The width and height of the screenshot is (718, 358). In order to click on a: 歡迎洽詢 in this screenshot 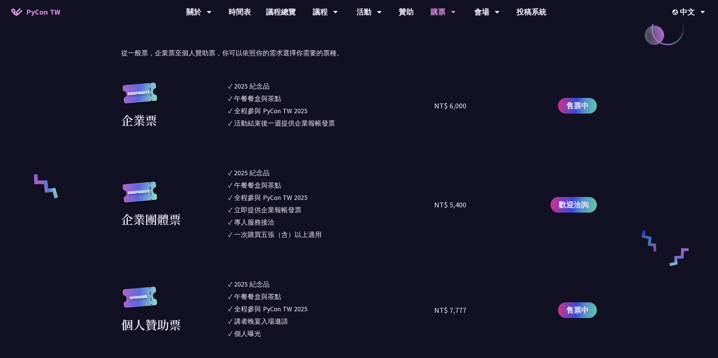, I will do `click(574, 205)`.